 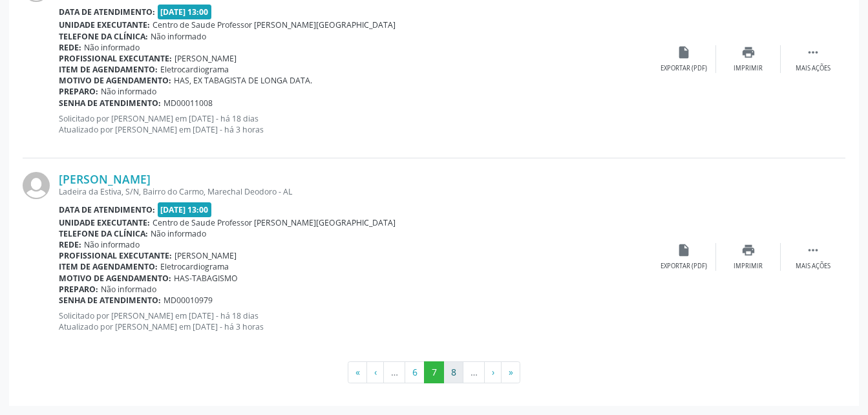 What do you see at coordinates (375, 373) in the screenshot?
I see `button: Go to previous page` at bounding box center [375, 373].